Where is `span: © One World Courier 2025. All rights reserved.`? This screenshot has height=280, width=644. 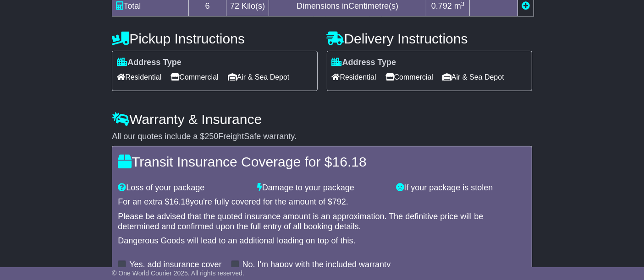
span: © One World Courier 2025. All rights reserved. is located at coordinates (178, 273).